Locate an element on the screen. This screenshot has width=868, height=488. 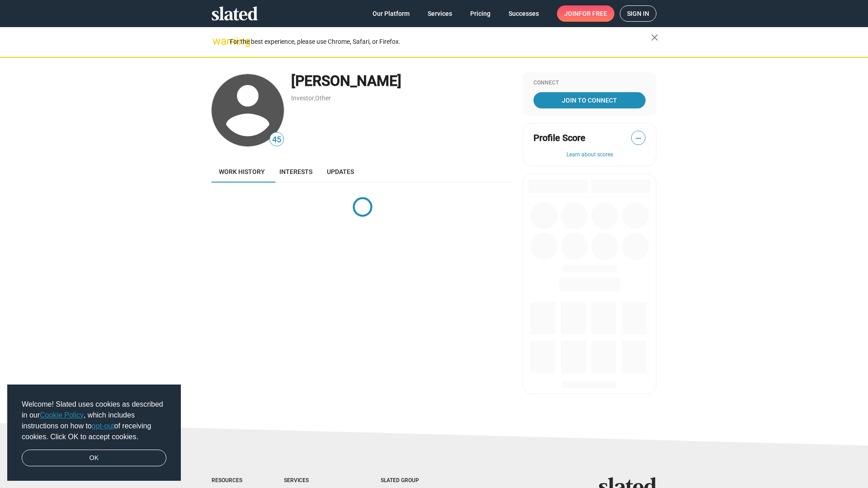
span: Welcome! Slated uses cookies as described in our , which includes instructions on how to of recei... is located at coordinates (94, 421).